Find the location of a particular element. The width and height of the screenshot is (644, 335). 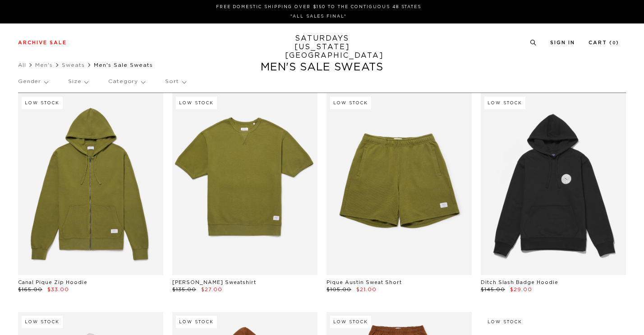

span: $145.00 is located at coordinates (493, 289).